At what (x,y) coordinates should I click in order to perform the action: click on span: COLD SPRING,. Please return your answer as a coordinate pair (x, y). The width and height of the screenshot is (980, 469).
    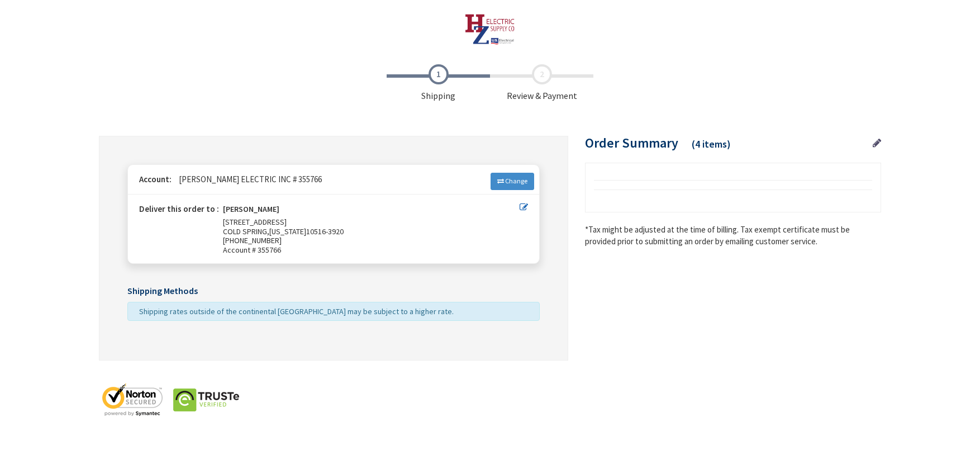
    Looking at the image, I should click on (246, 231).